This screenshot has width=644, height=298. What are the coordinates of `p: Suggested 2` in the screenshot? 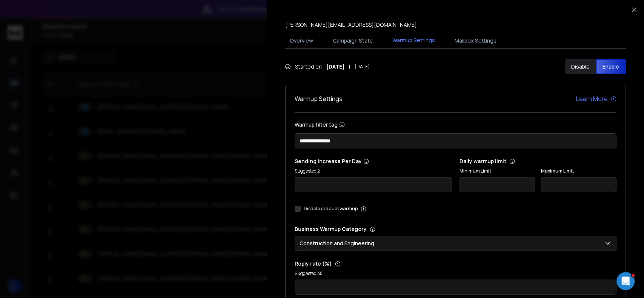 It's located at (373, 171).